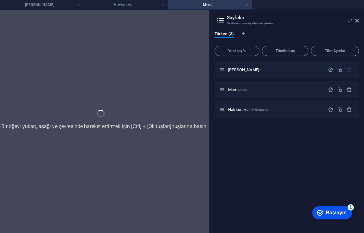  What do you see at coordinates (335, 51) in the screenshot?
I see `button: Tüm Ayarlar` at bounding box center [335, 51].